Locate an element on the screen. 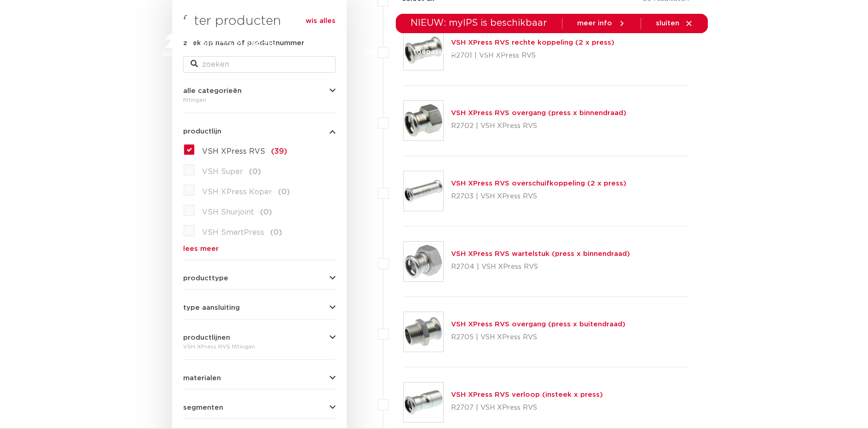 The width and height of the screenshot is (868, 429). span: VSH XPress Koper is located at coordinates (237, 192).